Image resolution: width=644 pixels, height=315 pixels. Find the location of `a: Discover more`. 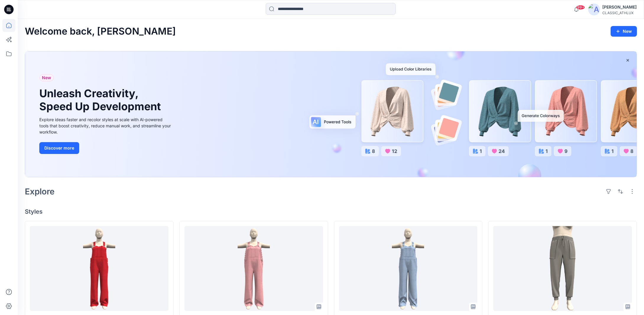

a: Discover more is located at coordinates (106, 148).